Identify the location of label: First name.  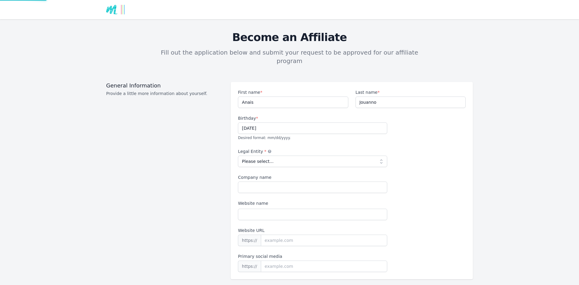
(293, 92).